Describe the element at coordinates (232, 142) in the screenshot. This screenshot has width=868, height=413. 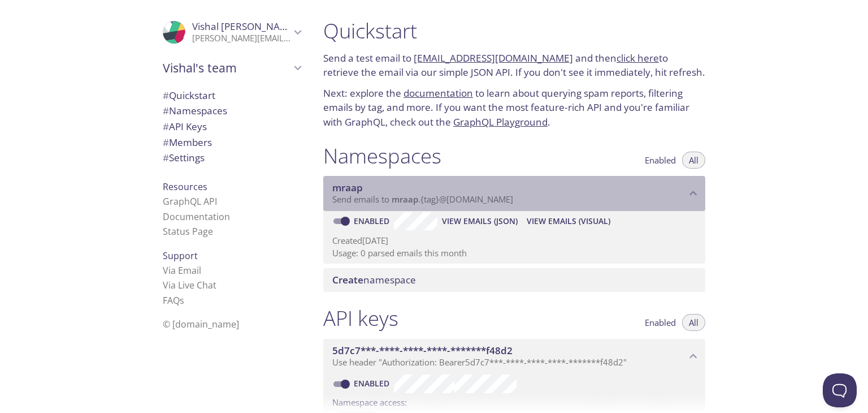
I see `div: Members` at that location.